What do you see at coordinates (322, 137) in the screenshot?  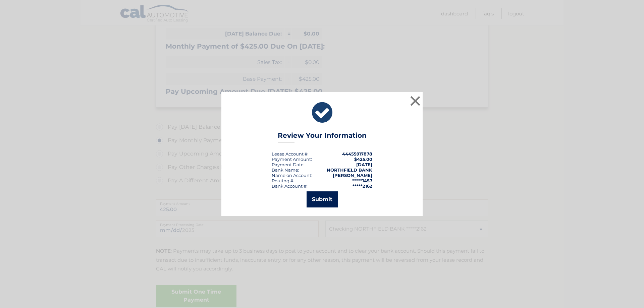 I see `h3: Review Your Information` at bounding box center [322, 137].